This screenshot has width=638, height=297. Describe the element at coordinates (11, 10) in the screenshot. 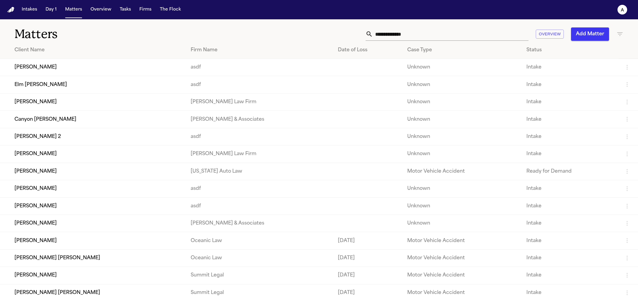

I see `img: Finch Logo` at that location.